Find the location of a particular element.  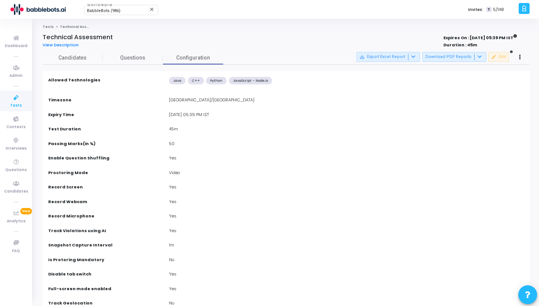

mat-icon: Clear is located at coordinates (152, 9).